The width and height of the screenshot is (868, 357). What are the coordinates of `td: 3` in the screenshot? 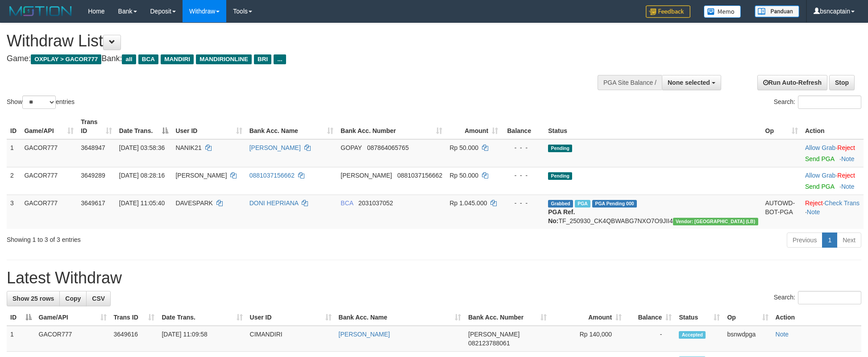 It's located at (13, 211).